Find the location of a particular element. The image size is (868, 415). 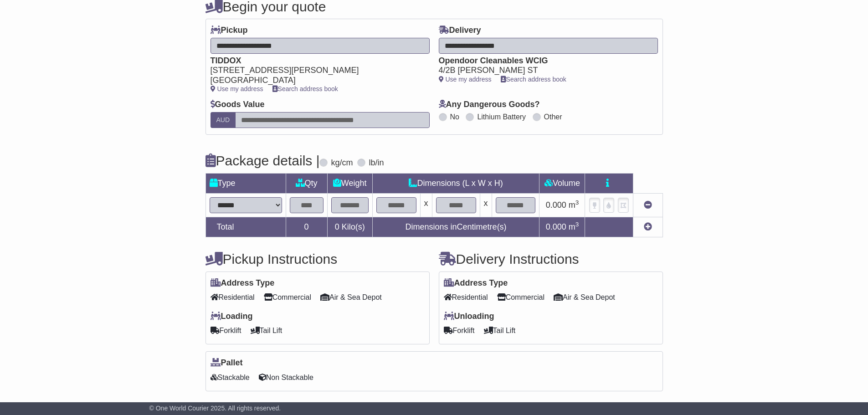

h4: Delivery Instructions is located at coordinates (551, 259).